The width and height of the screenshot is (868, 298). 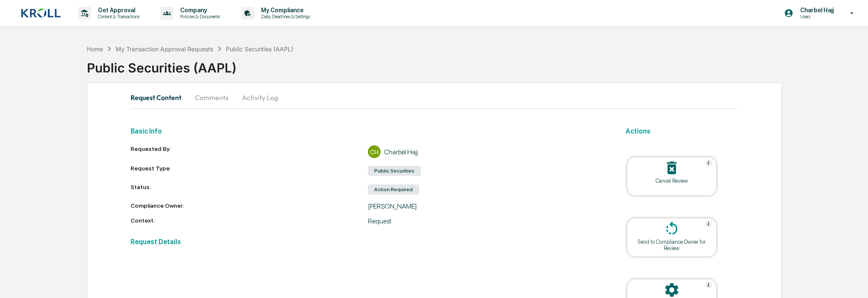 I want to click on div: Action Required, so click(x=393, y=190).